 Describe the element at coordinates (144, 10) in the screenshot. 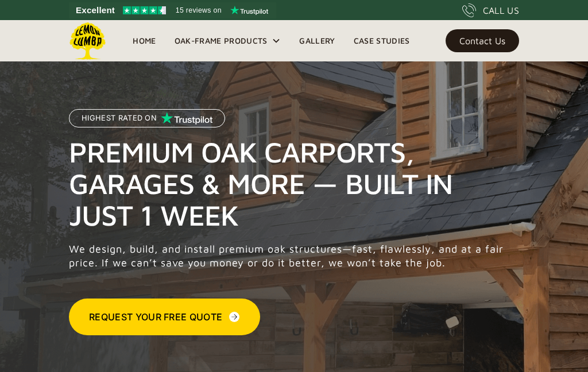

I see `img: Trustpilot 4.5 stars` at that location.